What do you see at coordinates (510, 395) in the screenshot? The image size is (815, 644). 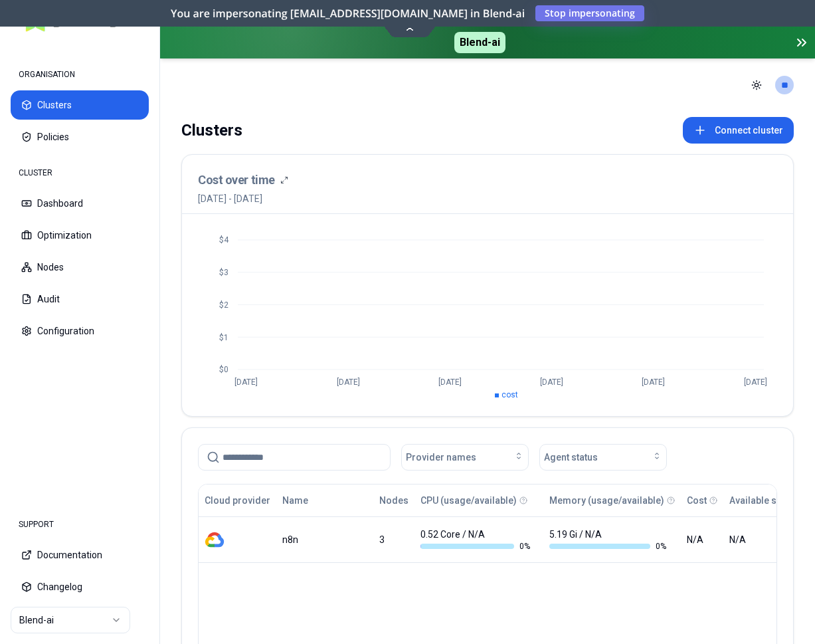 I see `span: cost` at bounding box center [510, 395].